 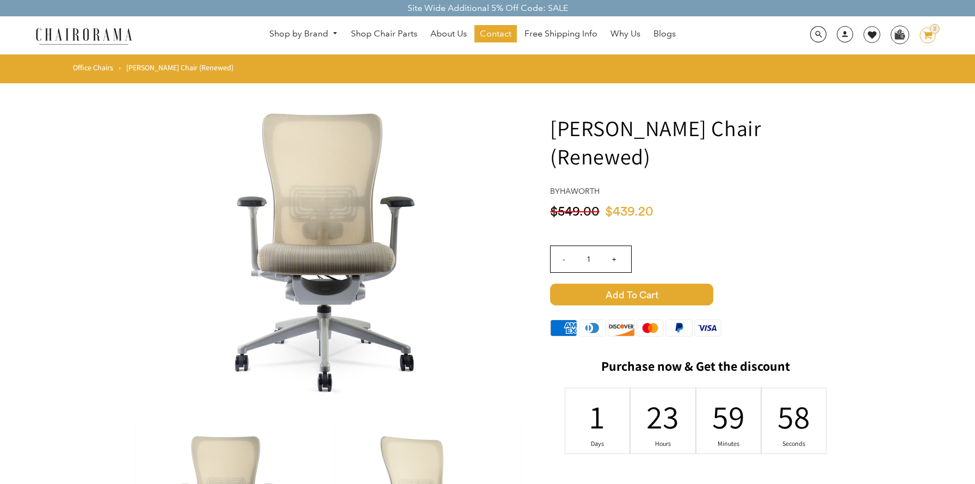 What do you see at coordinates (629, 212) in the screenshot?
I see `span: $439.20` at bounding box center [629, 212].